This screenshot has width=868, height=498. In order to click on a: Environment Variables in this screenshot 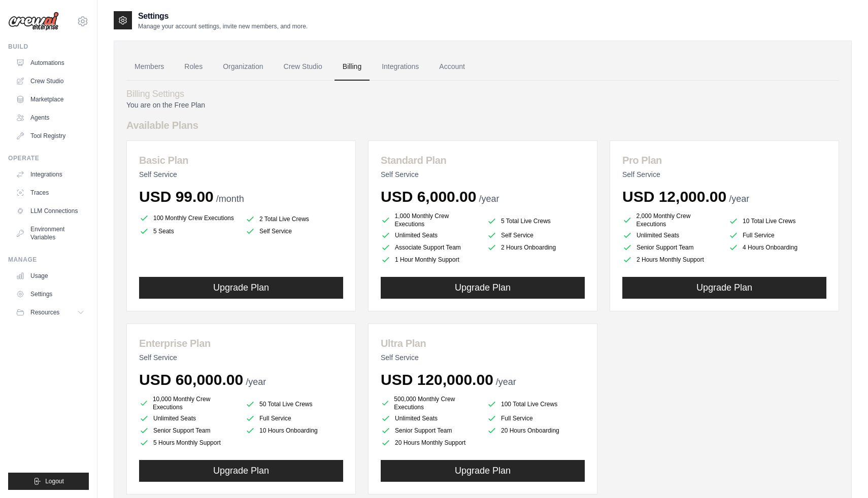, I will do `click(50, 233)`.